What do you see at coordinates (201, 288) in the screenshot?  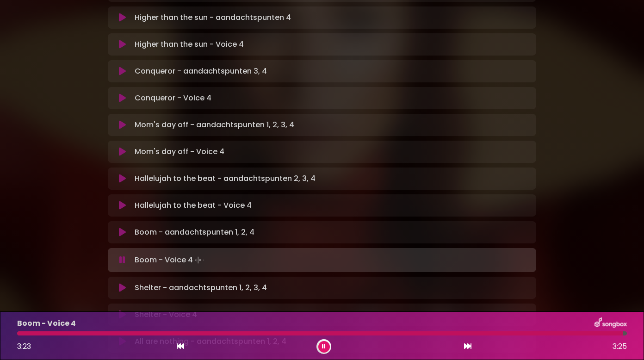 I see `p: Shelter - aandachtspunten 1, 2, 3, 4` at bounding box center [201, 288].